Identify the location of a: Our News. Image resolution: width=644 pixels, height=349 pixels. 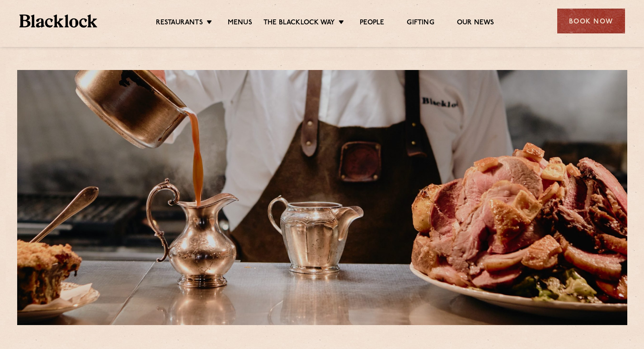
(475, 24).